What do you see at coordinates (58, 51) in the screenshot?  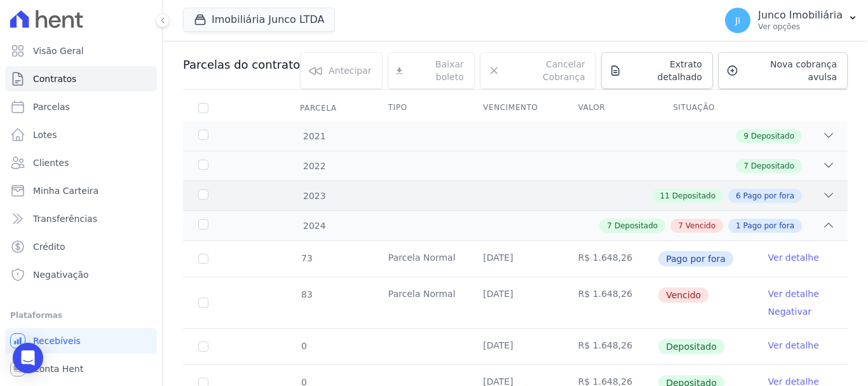 I see `span: Visão Geral` at bounding box center [58, 51].